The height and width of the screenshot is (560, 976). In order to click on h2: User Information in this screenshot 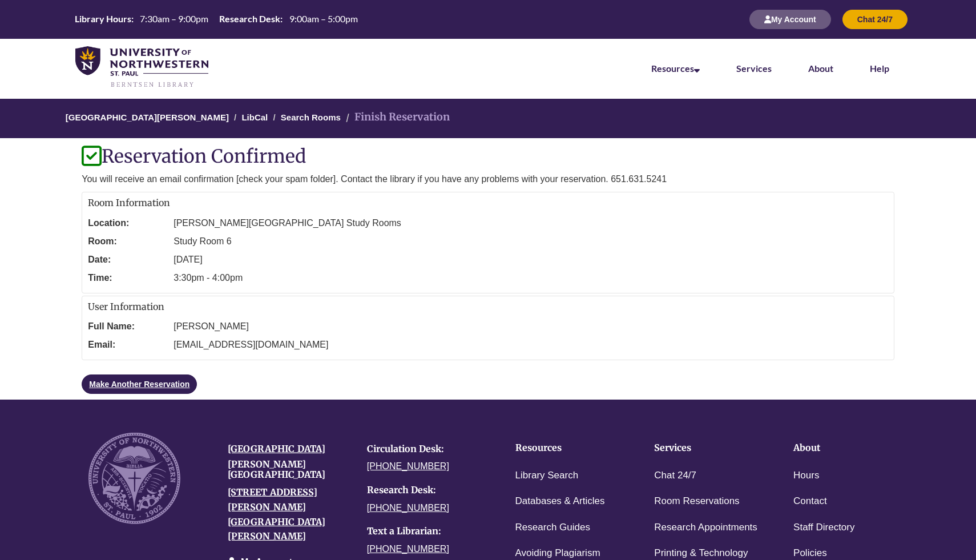, I will do `click(488, 307)`.